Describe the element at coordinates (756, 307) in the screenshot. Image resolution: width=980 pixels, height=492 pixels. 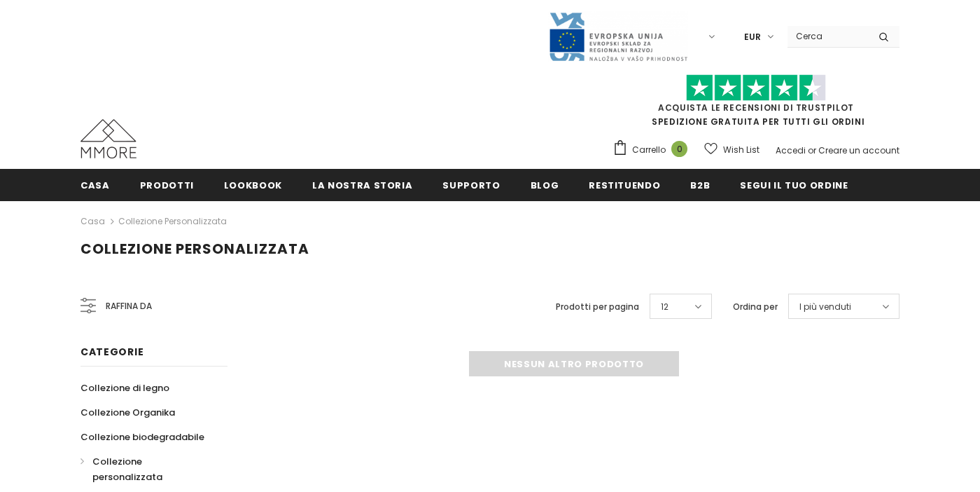
I see `label: Ordina per` at that location.